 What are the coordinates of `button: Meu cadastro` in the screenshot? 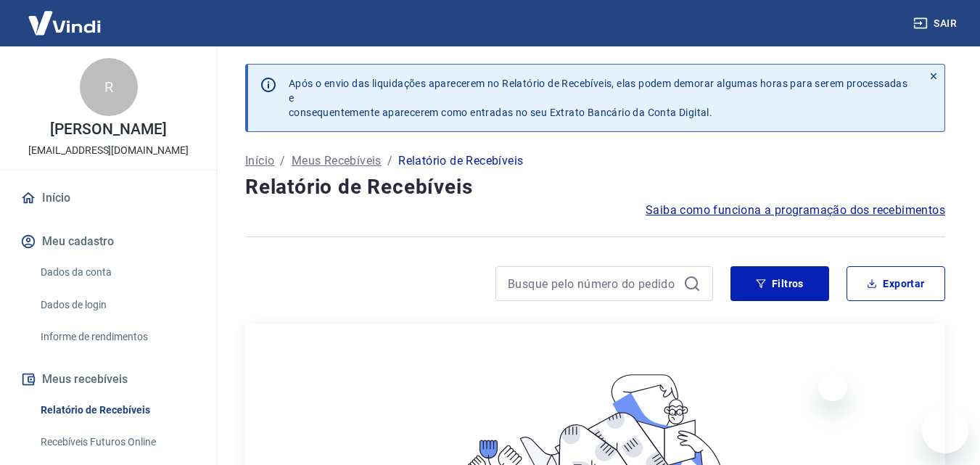 It's located at (108, 242).